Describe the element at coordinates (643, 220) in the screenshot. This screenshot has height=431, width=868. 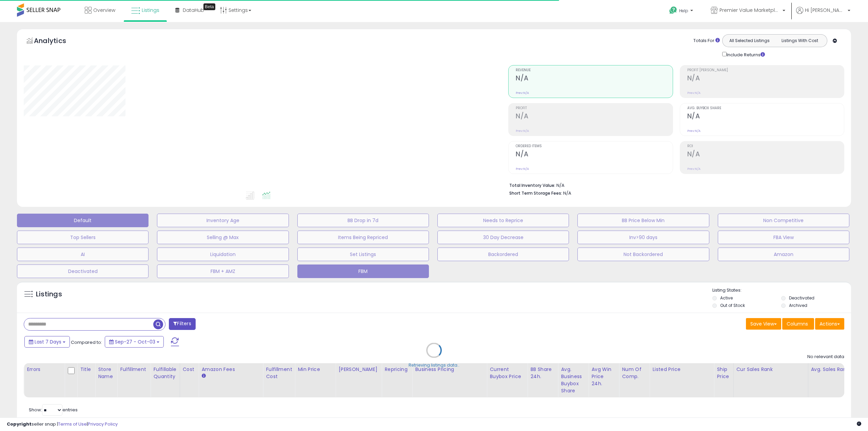
I see `button: BB Price Below Min` at that location.